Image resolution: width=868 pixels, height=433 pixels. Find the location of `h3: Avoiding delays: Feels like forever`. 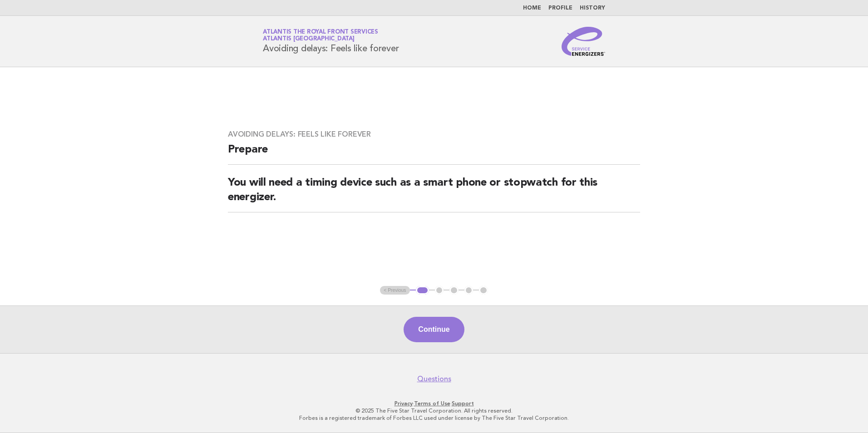

h3: Avoiding delays: Feels like forever is located at coordinates (434, 134).